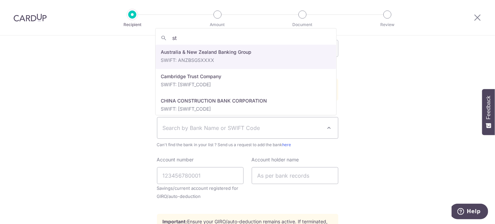 The image size is (495, 224). Describe the element at coordinates (489, 112) in the screenshot. I see `button: Feedback - Show survey` at that location.